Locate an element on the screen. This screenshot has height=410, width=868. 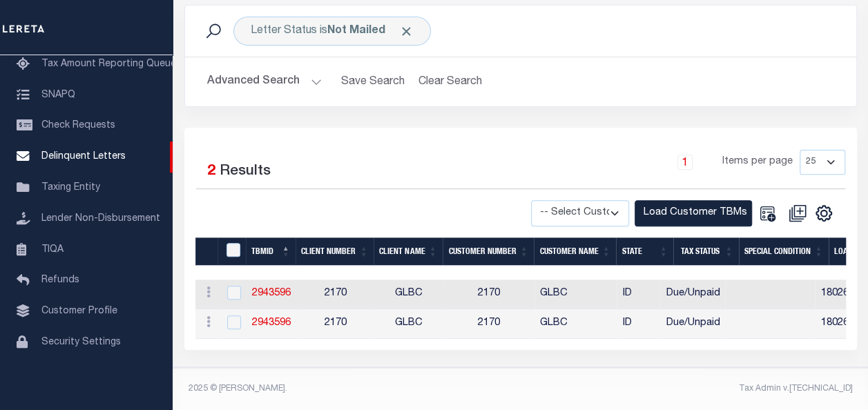
span: TIQA is located at coordinates (53, 249).